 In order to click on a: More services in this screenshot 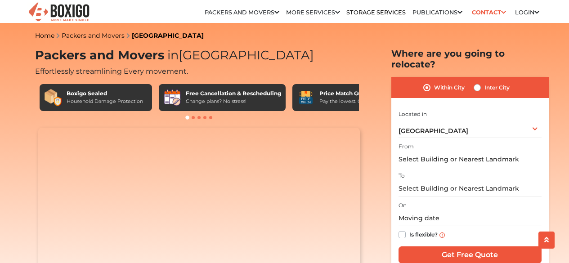, I will do `click(313, 12)`.